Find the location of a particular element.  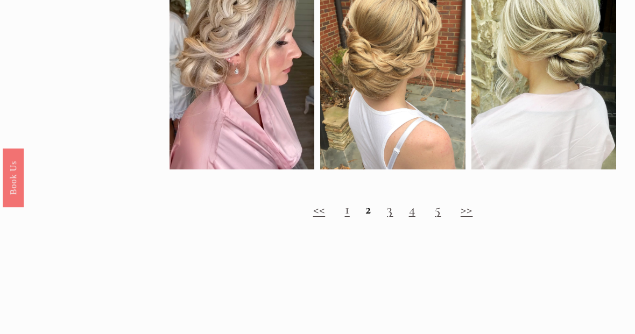

strong: 2 is located at coordinates (368, 209).